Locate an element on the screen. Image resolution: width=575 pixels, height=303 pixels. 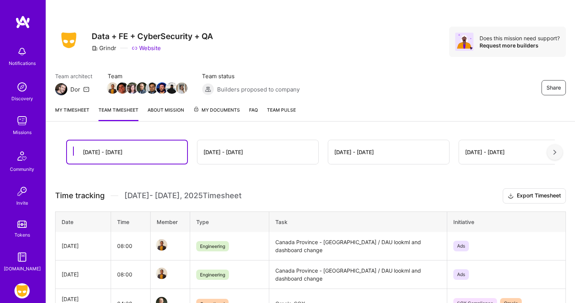
span: Team is located at coordinates (147, 76).